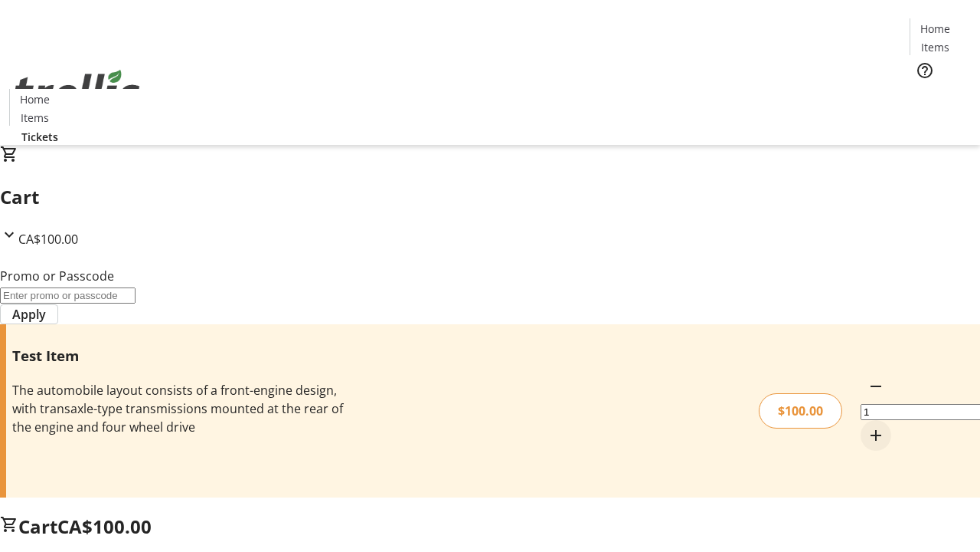 The height and width of the screenshot is (552, 980). Describe the element at coordinates (77, 91) in the screenshot. I see `img: Orient E2E Organization ZwS7lenqNW's Logo` at that location.